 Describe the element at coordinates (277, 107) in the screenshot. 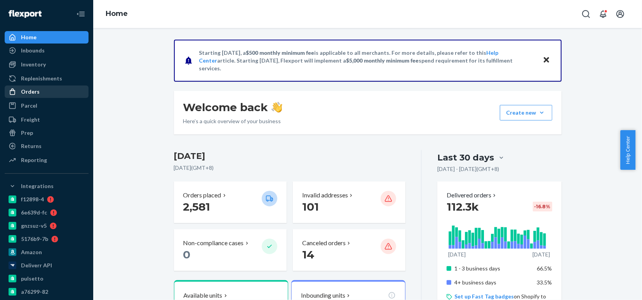

I see `img: hand-wave emoji` at that location.